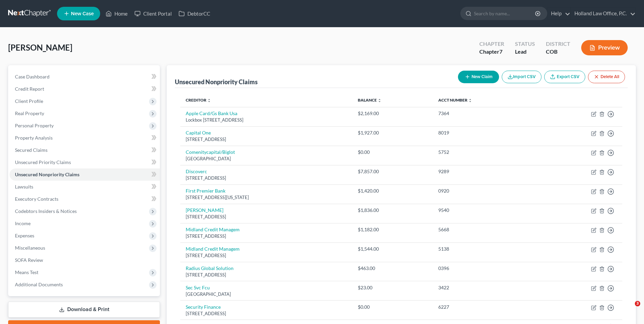 The height and width of the screenshot is (324, 644). I want to click on div: 9289, so click(484, 171).